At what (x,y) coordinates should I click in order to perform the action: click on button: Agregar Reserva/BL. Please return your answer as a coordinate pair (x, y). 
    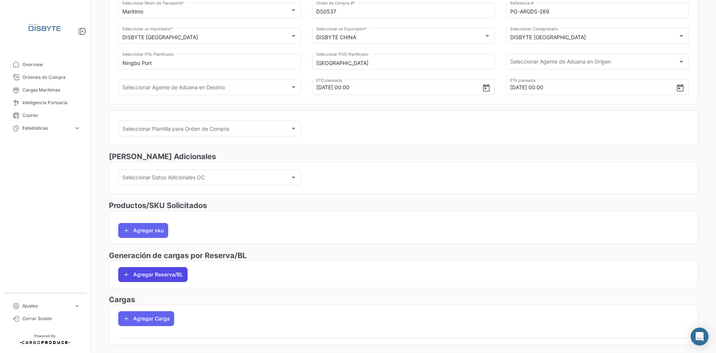
    Looking at the image, I should click on (153, 274).